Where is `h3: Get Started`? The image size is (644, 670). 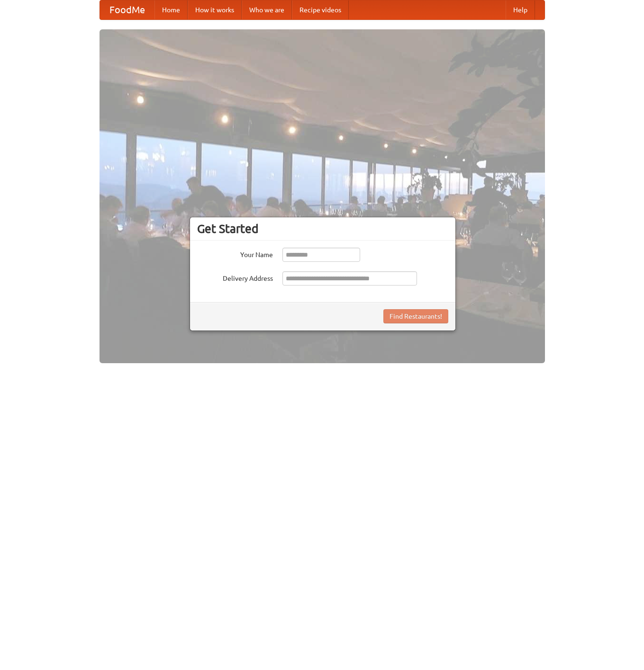
h3: Get Started is located at coordinates (322, 229).